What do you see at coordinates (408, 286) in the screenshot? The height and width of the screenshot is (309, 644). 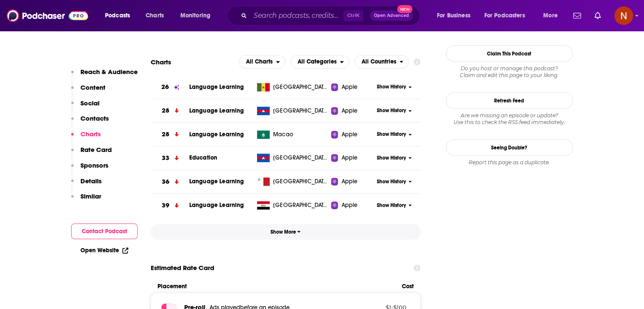 I see `span: Cost` at bounding box center [408, 286].